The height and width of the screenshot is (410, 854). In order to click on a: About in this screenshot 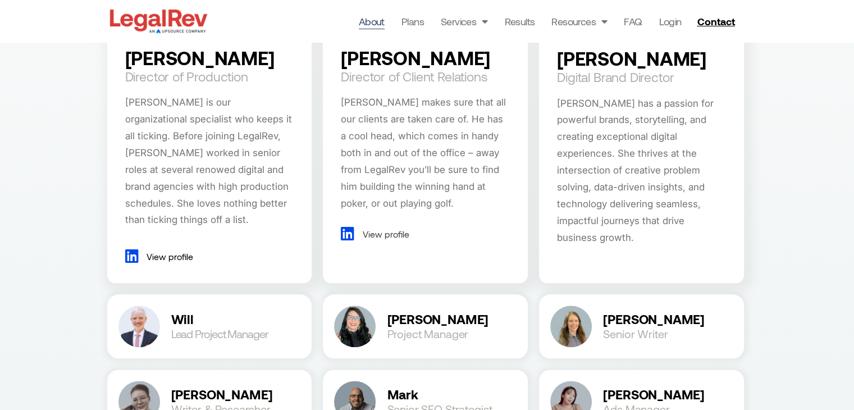, I will do `click(372, 21)`.